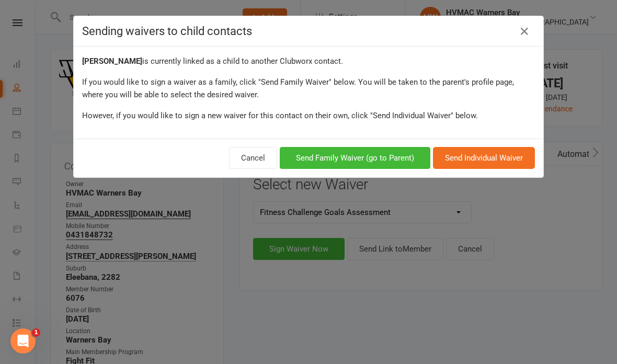 The image size is (617, 364). What do you see at coordinates (308, 61) in the screenshot?
I see `div: is currently linked as a child to another Clubworx contact.` at bounding box center [308, 61].